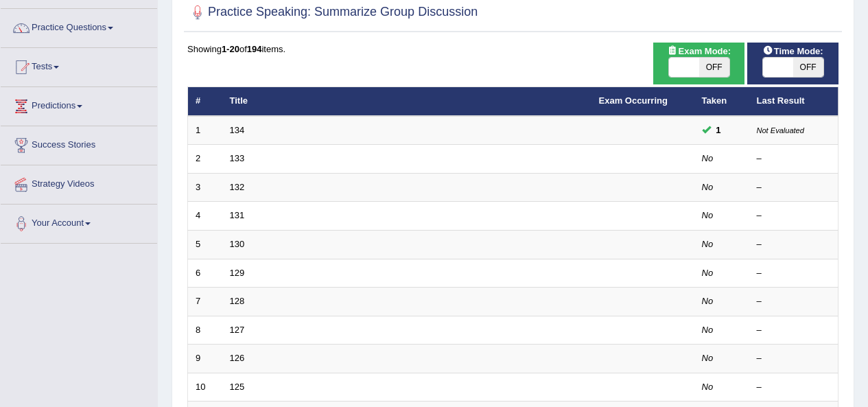  What do you see at coordinates (238, 244) in the screenshot?
I see `a: 130` at bounding box center [238, 244].